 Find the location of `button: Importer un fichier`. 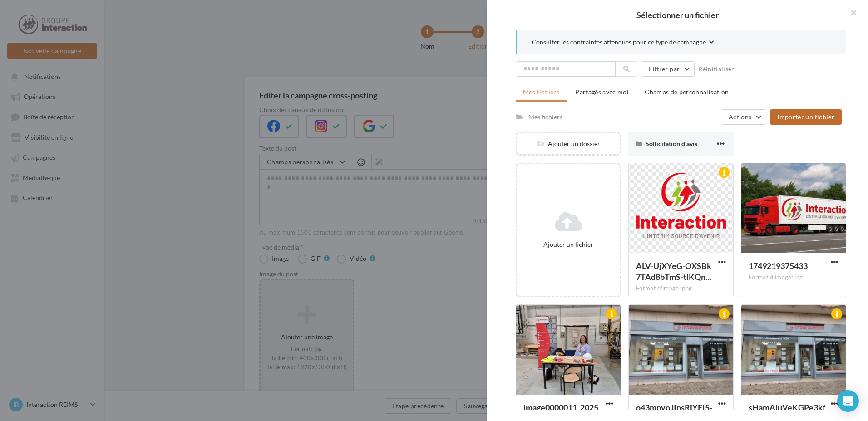

button: Importer un fichier is located at coordinates (806, 117).